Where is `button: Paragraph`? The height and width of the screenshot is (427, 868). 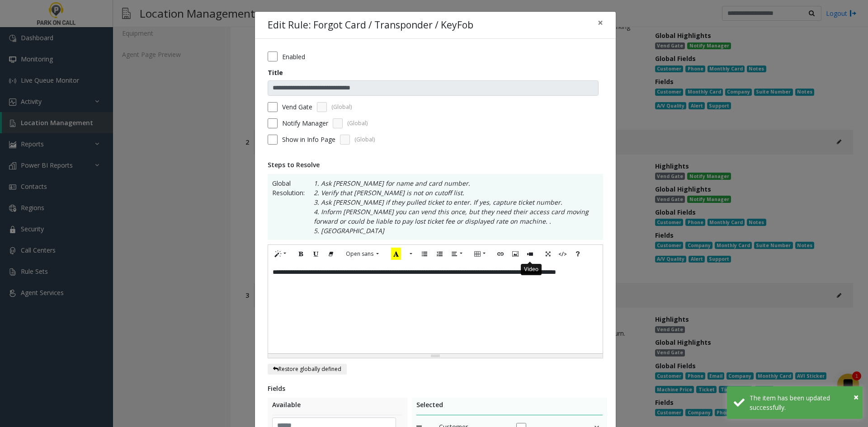
button: Paragraph is located at coordinates (457, 254).